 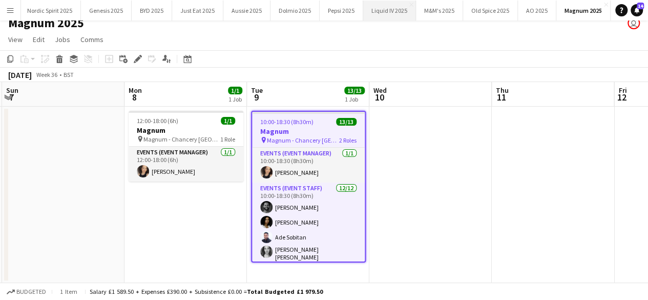 What do you see at coordinates (348, 140) in the screenshot?
I see `span: 2 Roles` at bounding box center [348, 140].